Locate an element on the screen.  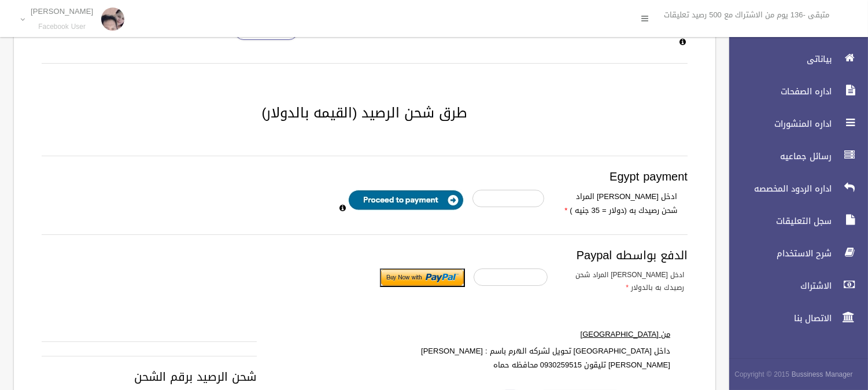
span: الاتصال بنا is located at coordinates (777, 318).